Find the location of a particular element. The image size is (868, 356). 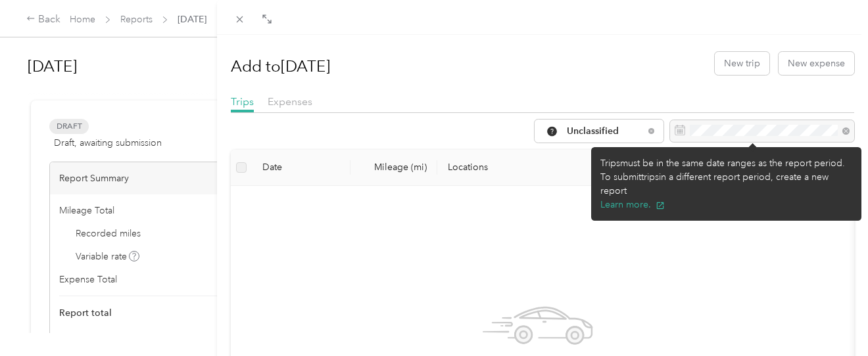

th: Locations is located at coordinates (589, 168).